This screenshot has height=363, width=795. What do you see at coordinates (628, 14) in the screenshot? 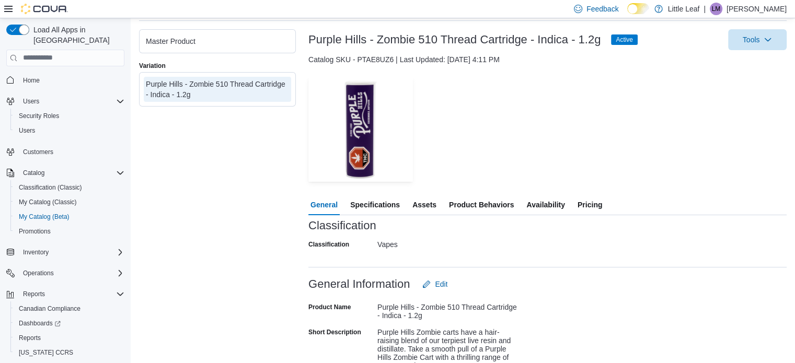
I see `span: Dark Mode` at bounding box center [628, 14].